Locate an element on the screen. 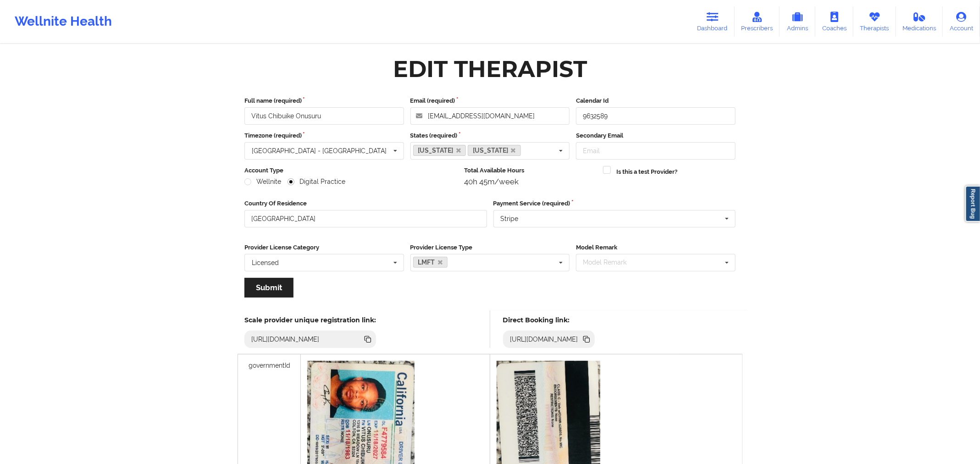  input: Email address is located at coordinates (490, 116).